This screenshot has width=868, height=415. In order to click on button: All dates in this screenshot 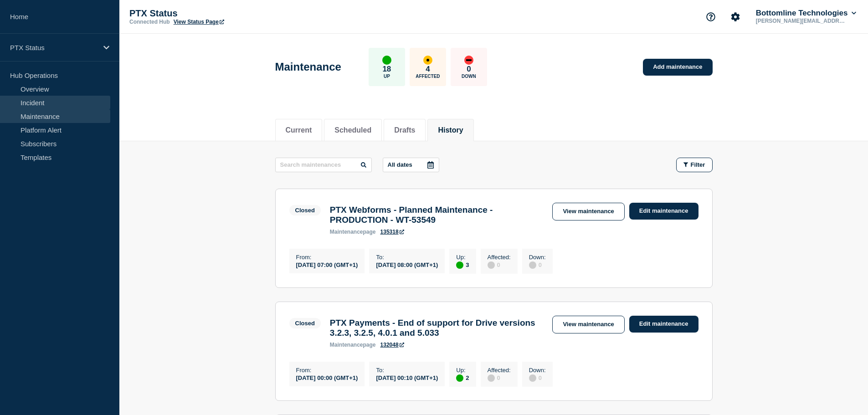, I will do `click(411, 164)`.